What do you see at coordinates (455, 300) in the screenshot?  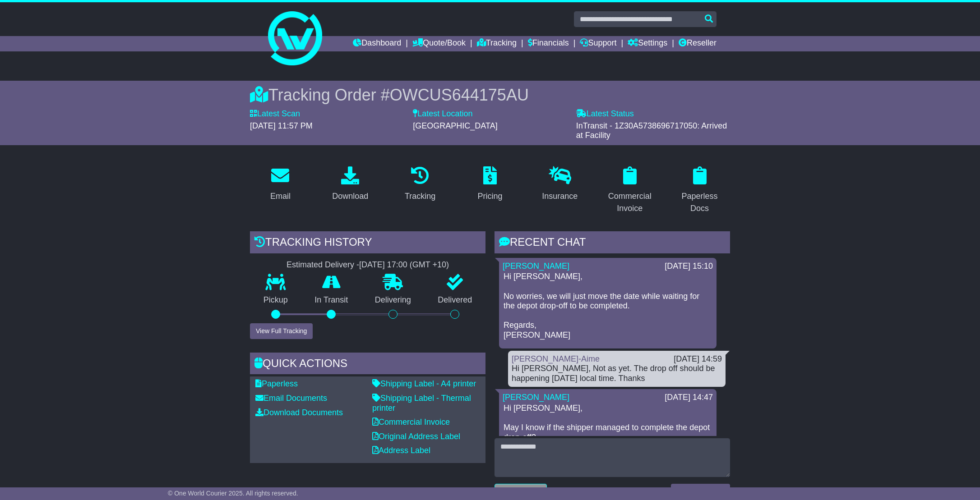 I see `p: Delivered` at bounding box center [455, 300].